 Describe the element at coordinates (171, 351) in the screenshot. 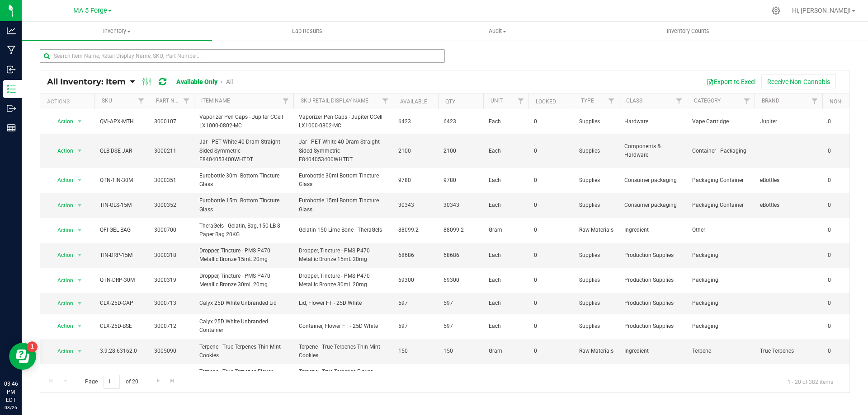

I see `span: 3005090` at that location.